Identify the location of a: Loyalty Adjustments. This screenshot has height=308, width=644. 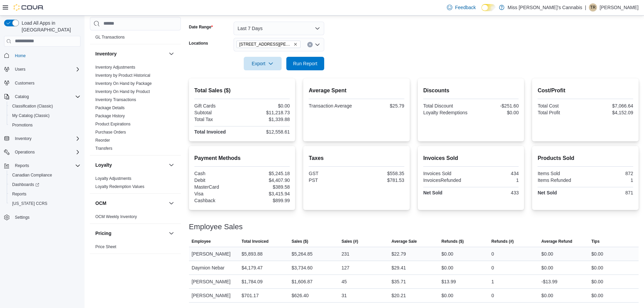
(113, 179).